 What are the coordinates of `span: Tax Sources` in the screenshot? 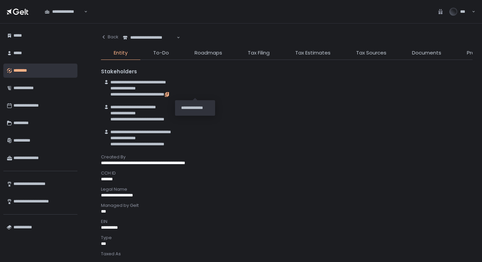 It's located at (371, 53).